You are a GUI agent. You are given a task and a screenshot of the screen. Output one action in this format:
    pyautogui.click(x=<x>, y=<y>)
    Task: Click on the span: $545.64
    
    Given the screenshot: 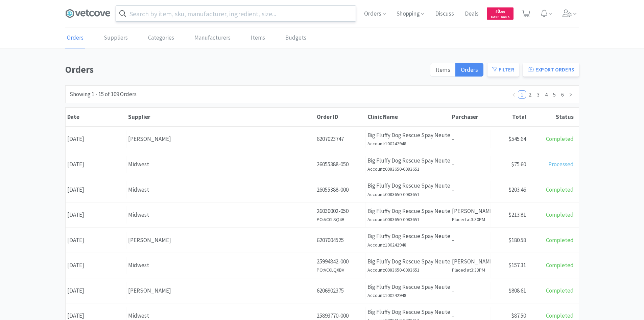 What is the action you would take?
    pyautogui.click(x=518, y=139)
    